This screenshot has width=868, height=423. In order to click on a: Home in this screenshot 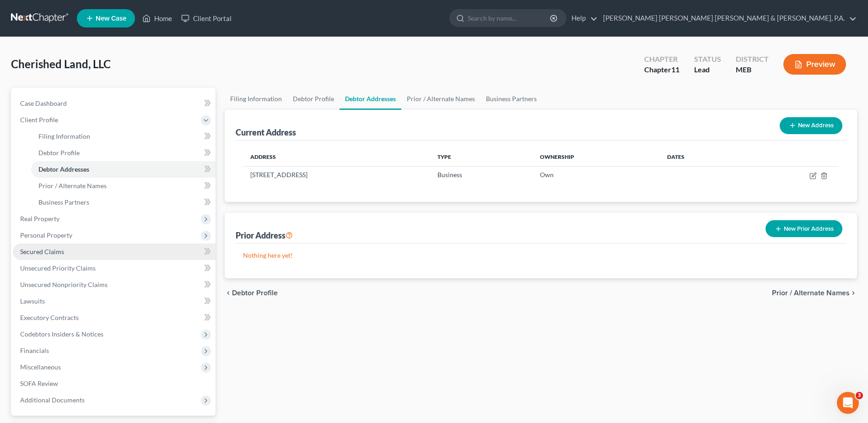, I will do `click(157, 18)`.